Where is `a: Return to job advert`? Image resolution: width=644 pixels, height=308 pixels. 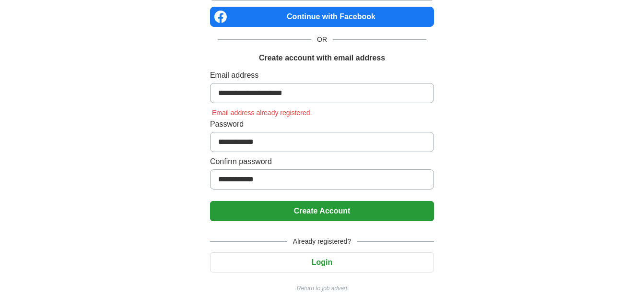 a: Return to job advert is located at coordinates (322, 288).